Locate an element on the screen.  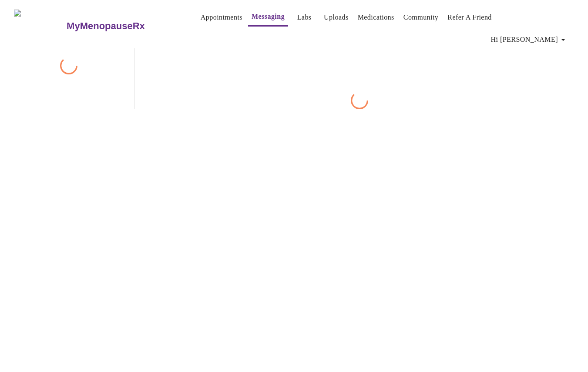
a: Messaging is located at coordinates (268, 16).